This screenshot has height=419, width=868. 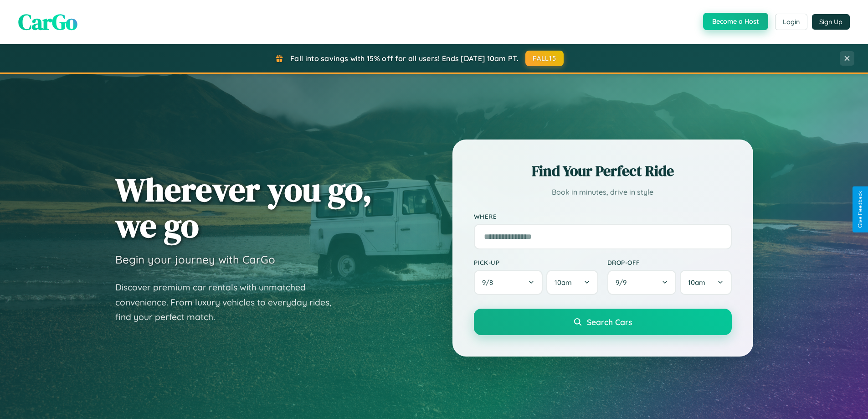 What do you see at coordinates (860, 210) in the screenshot?
I see `div: Give Feedback` at bounding box center [860, 210].